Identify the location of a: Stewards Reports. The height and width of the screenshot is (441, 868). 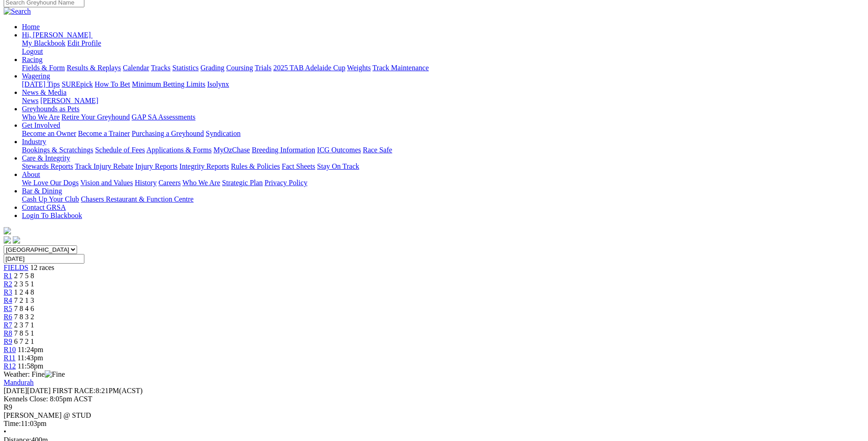
(47, 166).